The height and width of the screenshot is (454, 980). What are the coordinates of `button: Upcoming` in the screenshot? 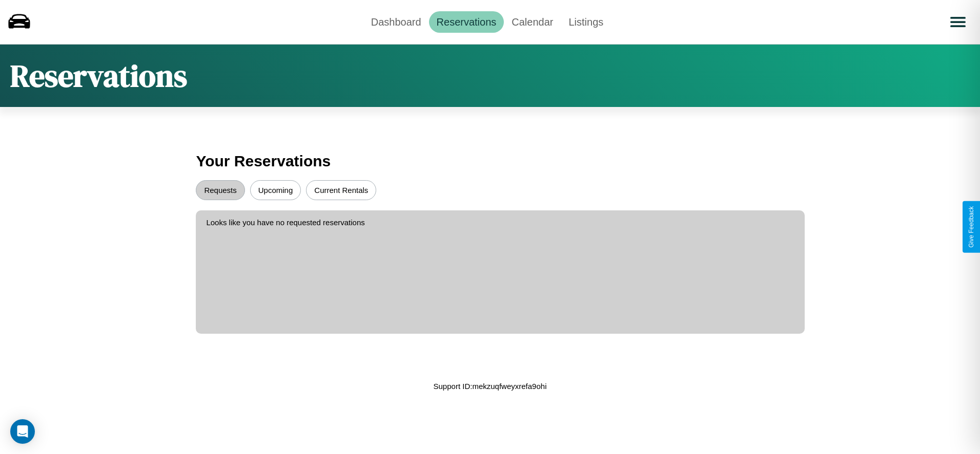 It's located at (276, 190).